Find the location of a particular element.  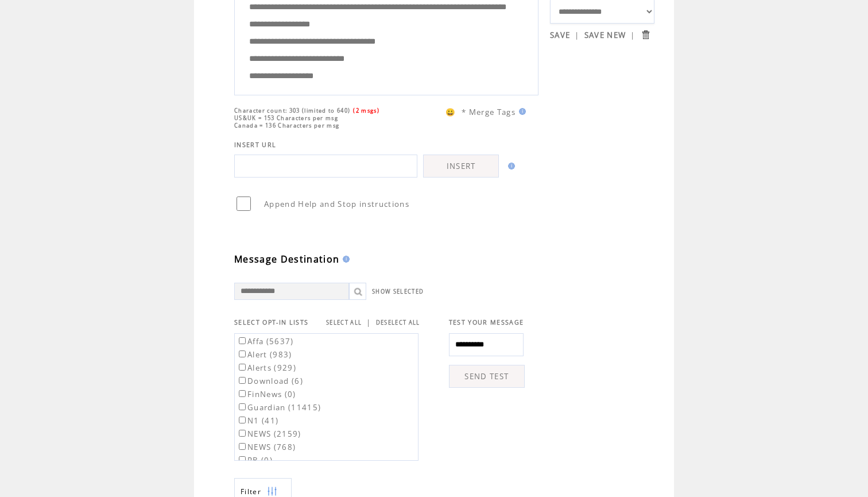

input: Alert (983) is located at coordinates (242, 354).